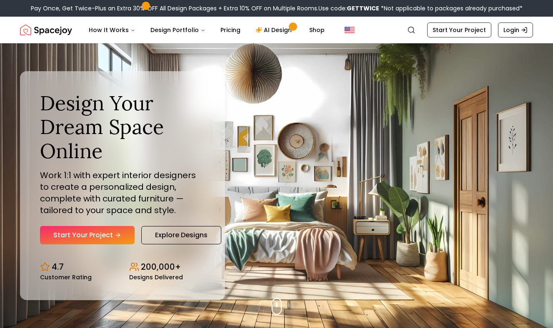  Describe the element at coordinates (230, 30) in the screenshot. I see `a: Pricing` at that location.